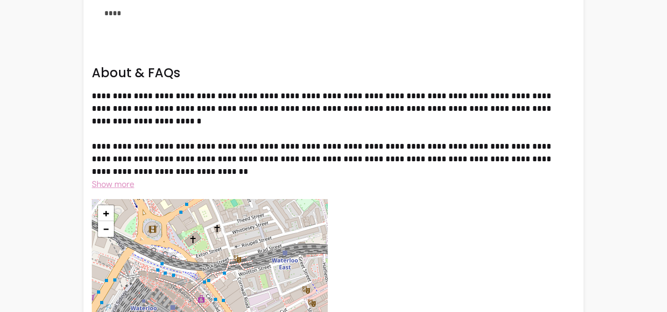 This screenshot has width=667, height=312. Describe the element at coordinates (113, 184) in the screenshot. I see `span: Show more` at that location.